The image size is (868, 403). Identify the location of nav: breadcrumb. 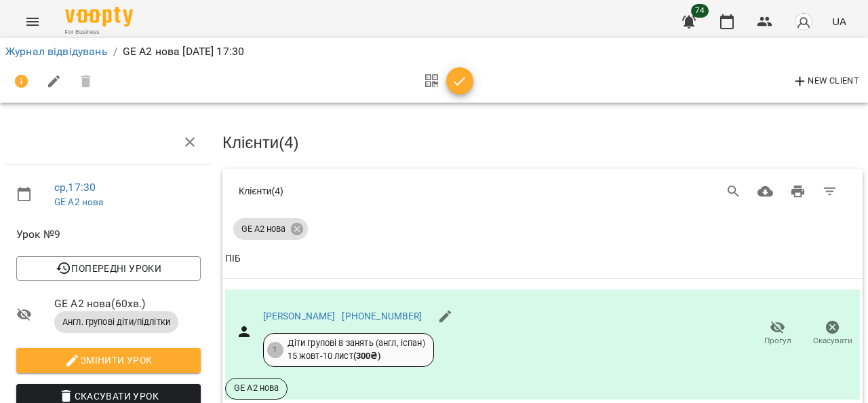
(434, 51).